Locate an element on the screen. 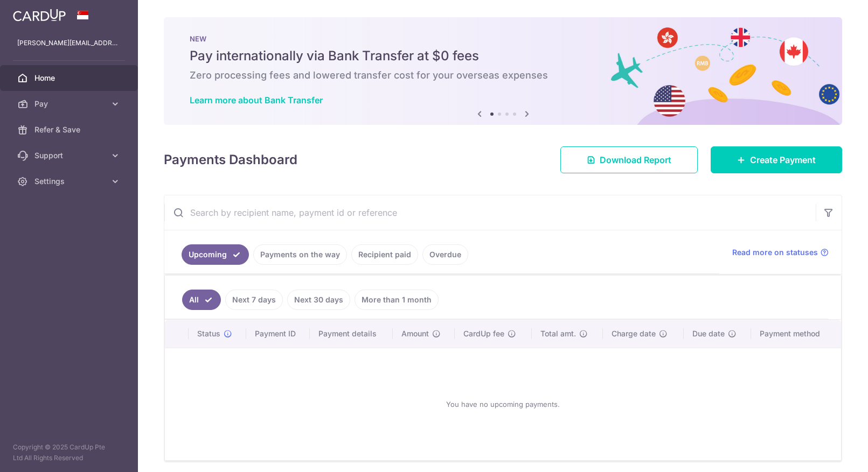  span: Status is located at coordinates (209, 334).